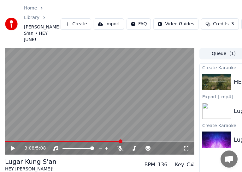 The height and width of the screenshot is (172, 242). Describe the element at coordinates (32, 18) in the screenshot. I see `a: Library` at that location.